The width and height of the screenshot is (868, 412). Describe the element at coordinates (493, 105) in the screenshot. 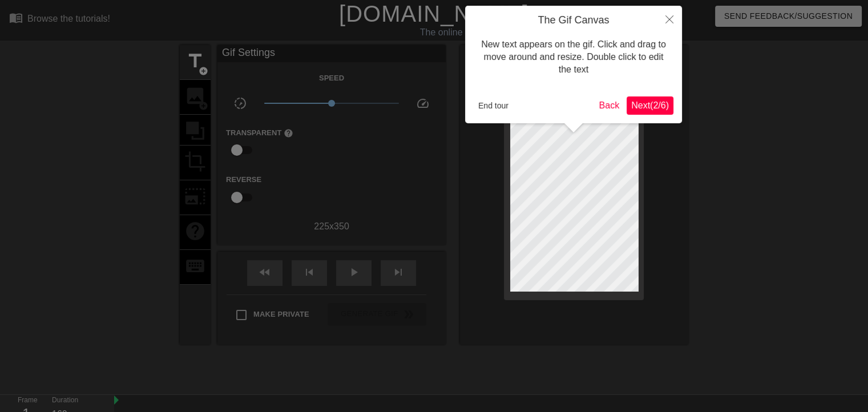

I see `button: End tour` at that location.